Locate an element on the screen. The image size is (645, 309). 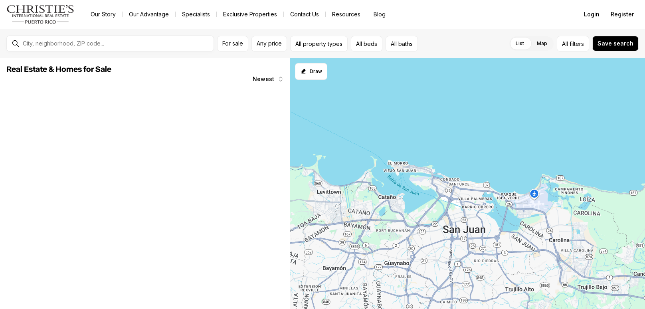
span: Real Estate & Homes for Sale is located at coordinates (59, 69).